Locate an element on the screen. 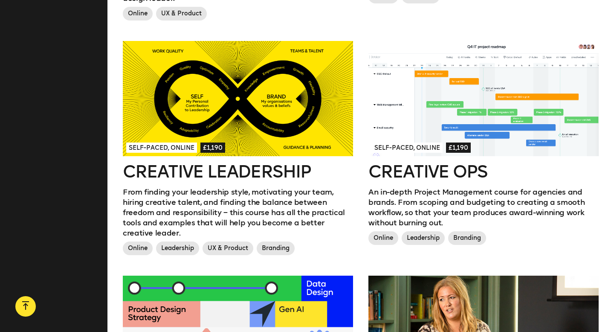 This screenshot has height=332, width=614. a: Self-paced, Online£1,190Creative OpsAn in-depth Project Management course for agencies and brands... is located at coordinates (483, 145).